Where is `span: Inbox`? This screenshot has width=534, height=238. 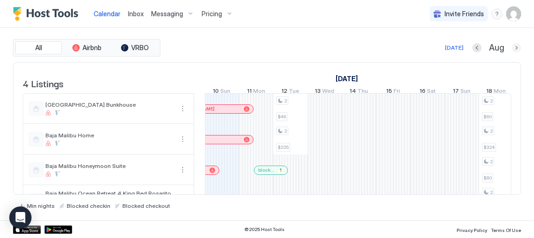
span: Inbox is located at coordinates (136, 13).